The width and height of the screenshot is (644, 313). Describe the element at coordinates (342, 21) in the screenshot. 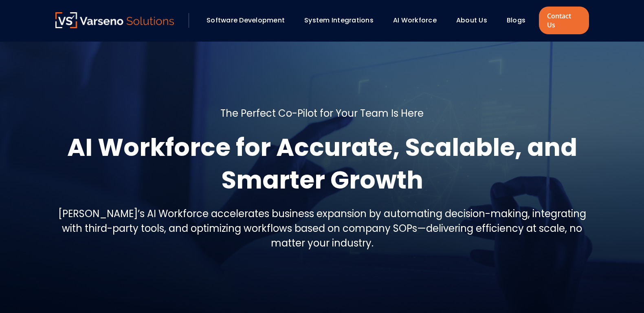

I see `div: System Integrations` at that location.